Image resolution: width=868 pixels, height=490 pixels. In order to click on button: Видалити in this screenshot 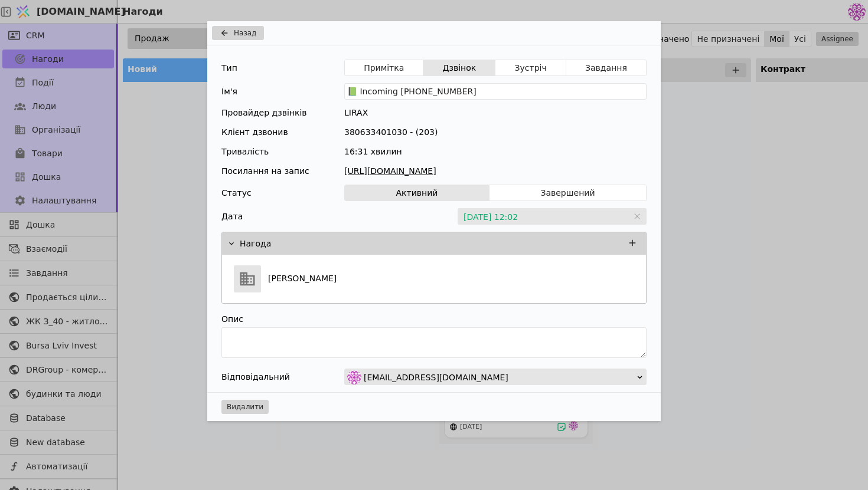, I will do `click(245, 407)`.